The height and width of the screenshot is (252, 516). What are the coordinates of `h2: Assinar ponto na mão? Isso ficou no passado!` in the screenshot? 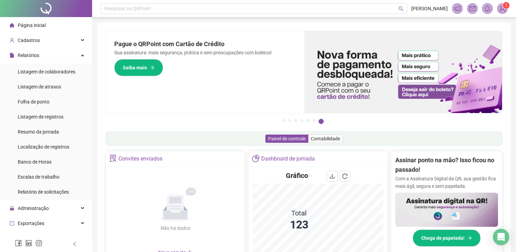 It's located at (447, 165).